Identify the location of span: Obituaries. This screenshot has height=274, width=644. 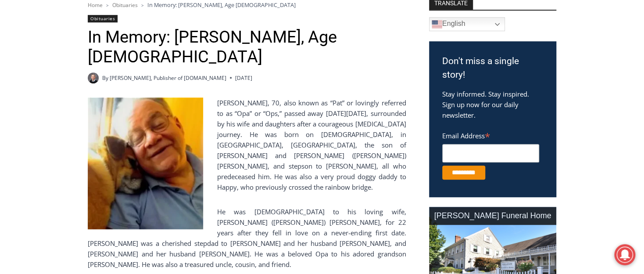
(125, 5).